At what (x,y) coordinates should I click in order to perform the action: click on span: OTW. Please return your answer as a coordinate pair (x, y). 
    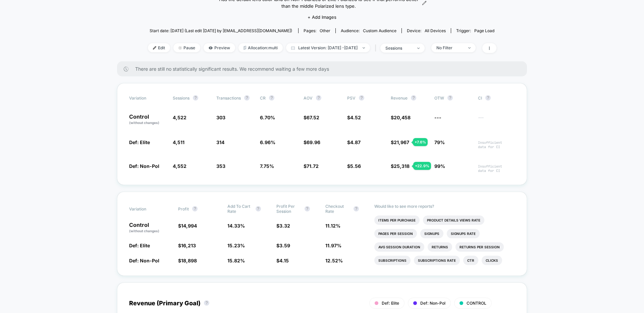
    Looking at the image, I should click on (453, 98).